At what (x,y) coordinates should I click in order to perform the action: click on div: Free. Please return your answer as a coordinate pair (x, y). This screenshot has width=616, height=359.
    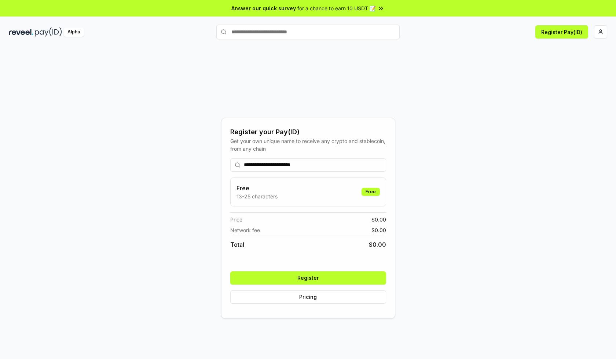
    Looking at the image, I should click on (371, 192).